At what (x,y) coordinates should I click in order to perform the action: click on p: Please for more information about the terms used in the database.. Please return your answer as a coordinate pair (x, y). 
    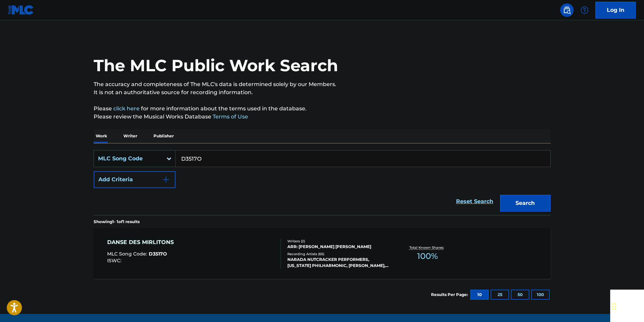
    Looking at the image, I should click on (322, 109).